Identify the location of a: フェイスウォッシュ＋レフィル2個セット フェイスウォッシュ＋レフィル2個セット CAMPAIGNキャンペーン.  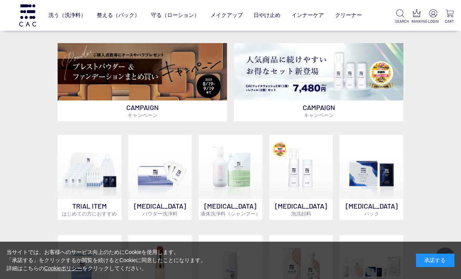
(319, 82).